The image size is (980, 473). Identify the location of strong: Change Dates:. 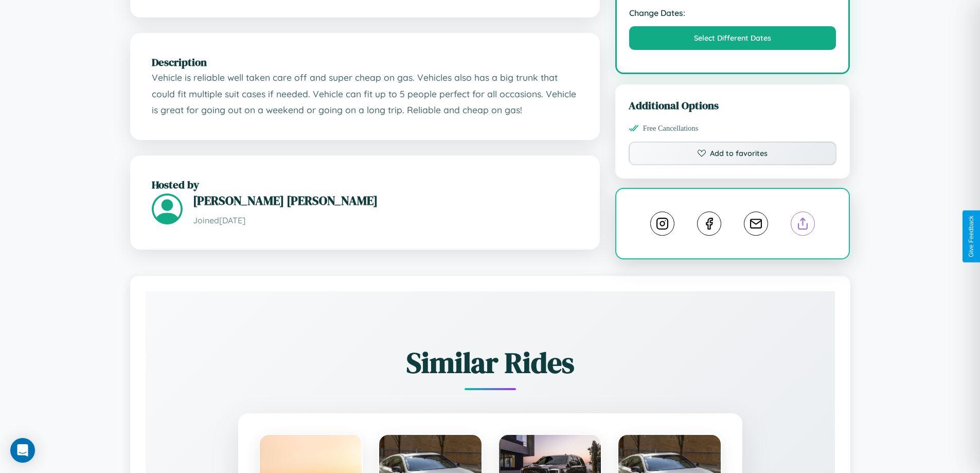
(733, 13).